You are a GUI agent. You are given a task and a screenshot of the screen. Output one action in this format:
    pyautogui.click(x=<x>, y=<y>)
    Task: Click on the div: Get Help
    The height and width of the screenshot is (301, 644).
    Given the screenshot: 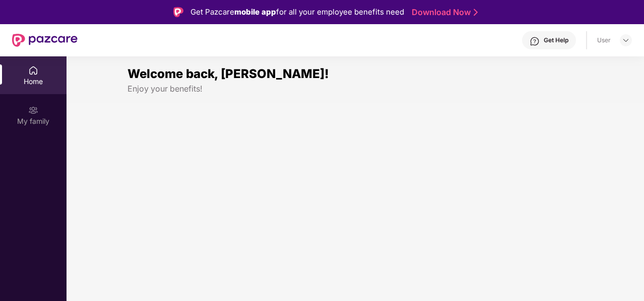 What is the action you would take?
    pyautogui.click(x=556, y=40)
    